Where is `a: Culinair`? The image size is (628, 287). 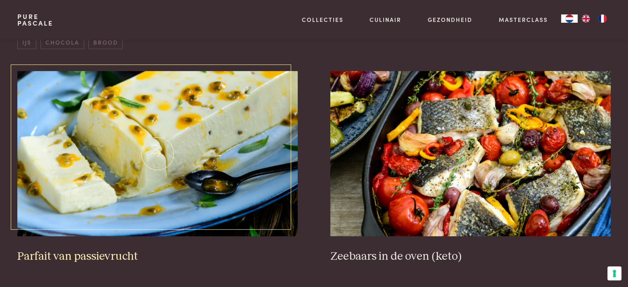 a: Culinair is located at coordinates (385, 19).